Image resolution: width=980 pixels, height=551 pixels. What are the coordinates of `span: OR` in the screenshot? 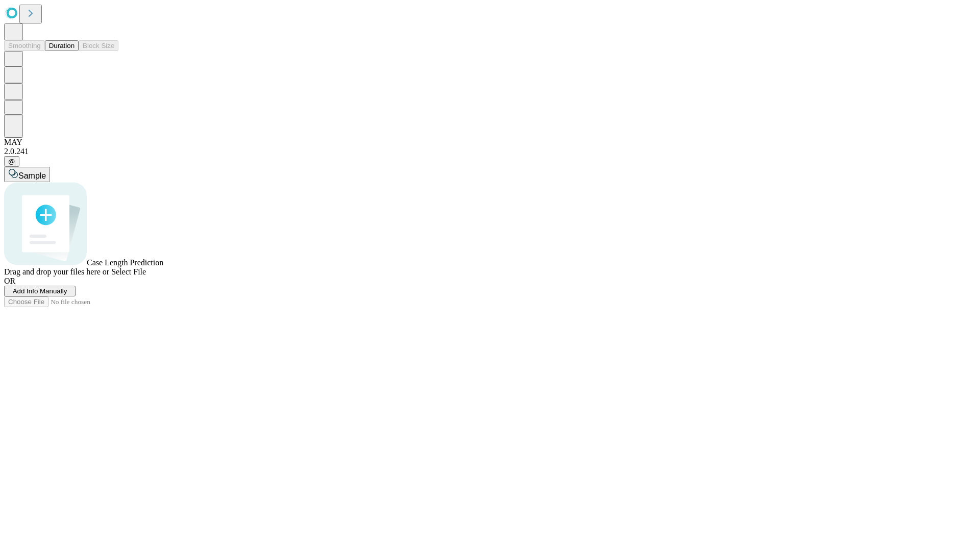 It's located at (10, 281).